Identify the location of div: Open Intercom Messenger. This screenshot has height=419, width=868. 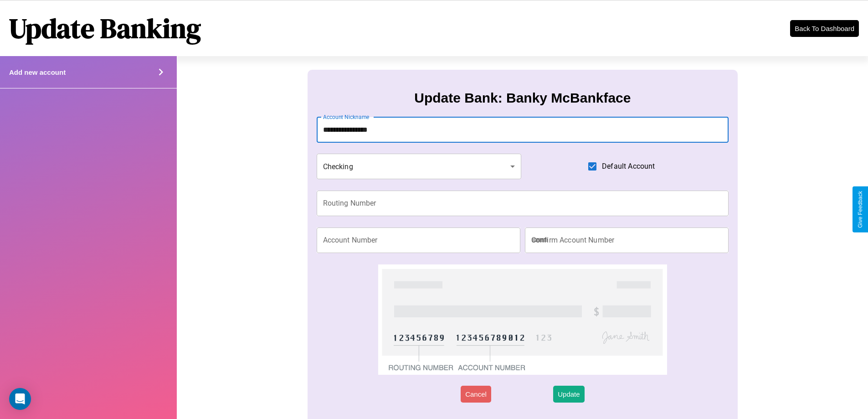
(20, 399).